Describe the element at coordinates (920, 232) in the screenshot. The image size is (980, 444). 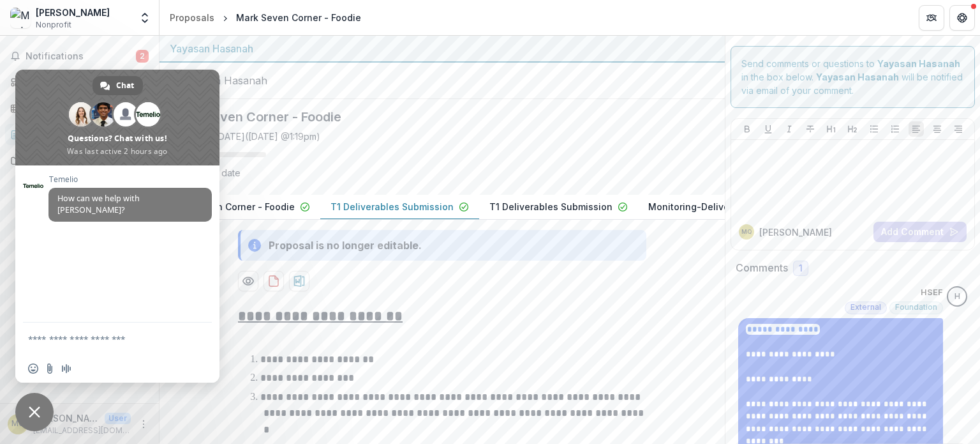
I see `button: Add Comment` at that location.